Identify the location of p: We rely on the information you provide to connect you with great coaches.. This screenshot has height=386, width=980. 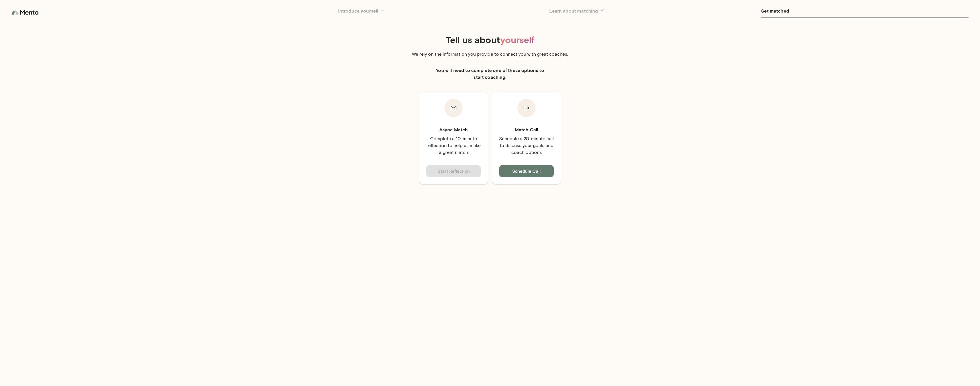
(490, 54).